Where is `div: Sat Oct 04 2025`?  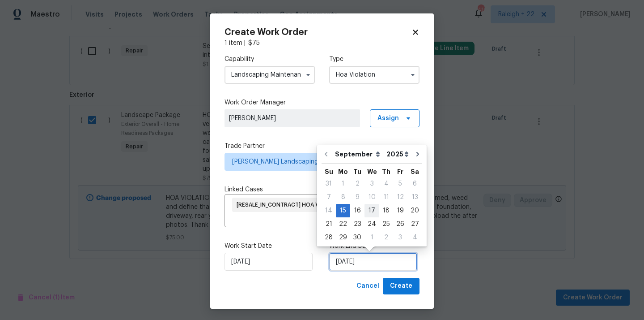
div: Sat Oct 04 2025 is located at coordinates (415, 237).